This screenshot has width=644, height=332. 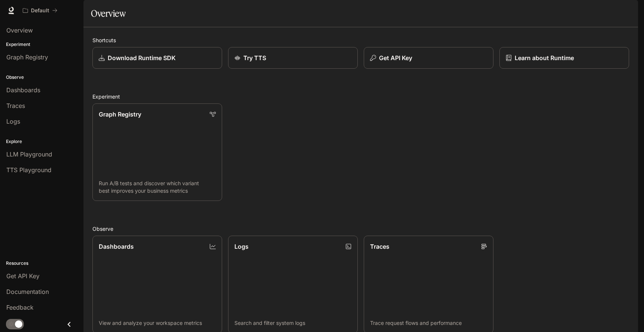 What do you see at coordinates (395, 58) in the screenshot?
I see `p: Get API Key` at bounding box center [395, 58].